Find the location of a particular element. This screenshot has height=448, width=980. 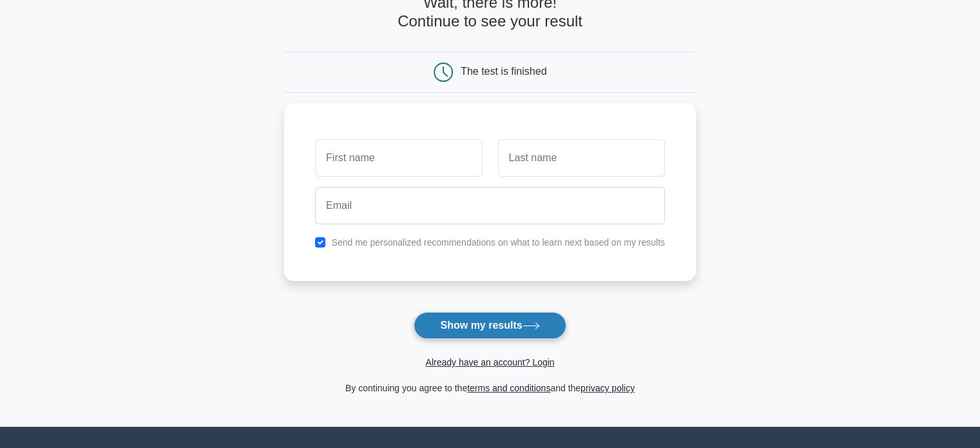

a: Already have an account? Login is located at coordinates (490, 362).